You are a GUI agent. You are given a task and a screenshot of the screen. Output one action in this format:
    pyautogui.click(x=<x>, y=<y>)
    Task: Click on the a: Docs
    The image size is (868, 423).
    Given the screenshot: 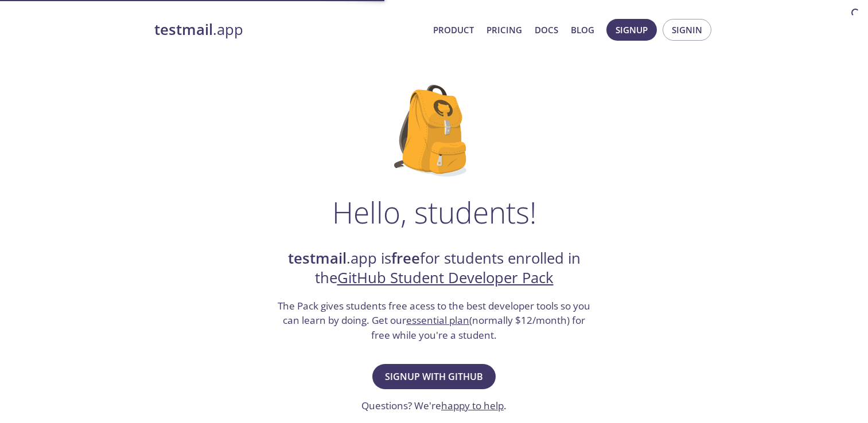 What is the action you would take?
    pyautogui.click(x=546, y=30)
    